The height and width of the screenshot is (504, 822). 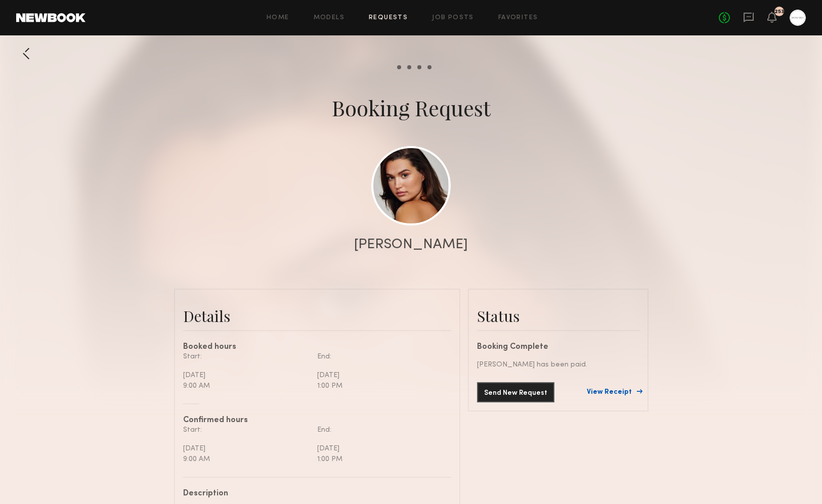 I want to click on div: Booking Complete, so click(x=558, y=348).